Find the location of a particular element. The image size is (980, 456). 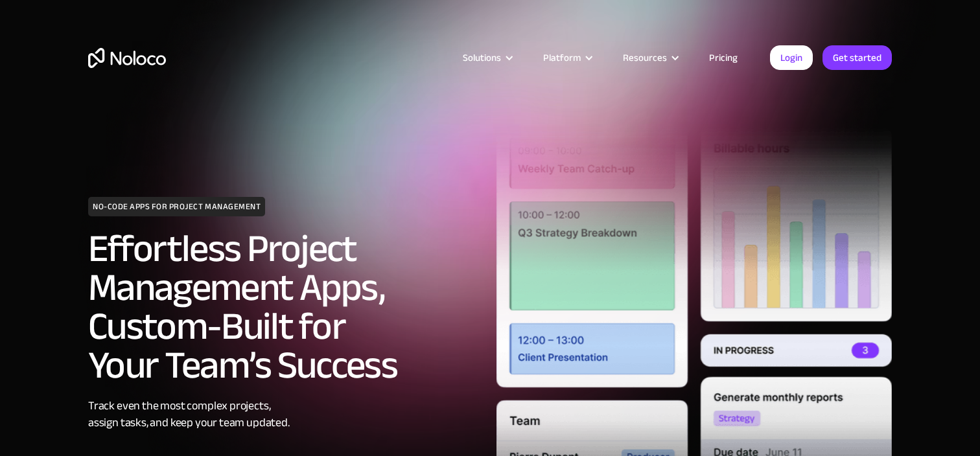

a: home is located at coordinates (127, 58).